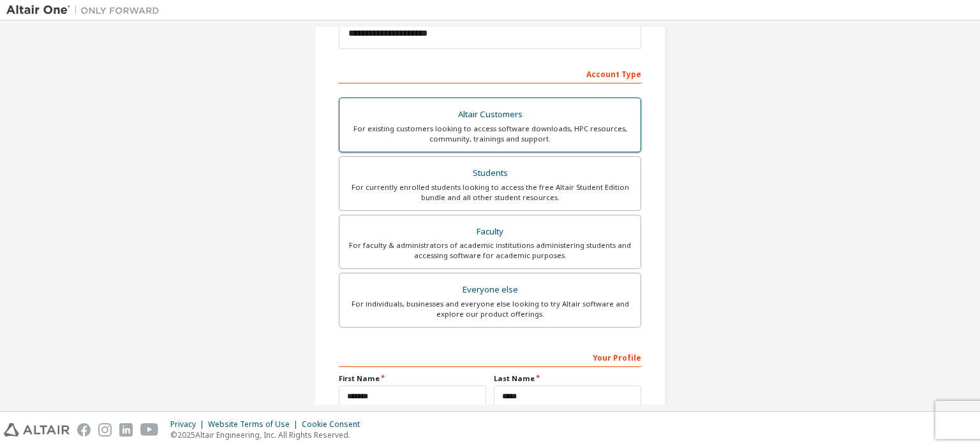 The image size is (980, 448). I want to click on div: Your Profile, so click(490, 357).